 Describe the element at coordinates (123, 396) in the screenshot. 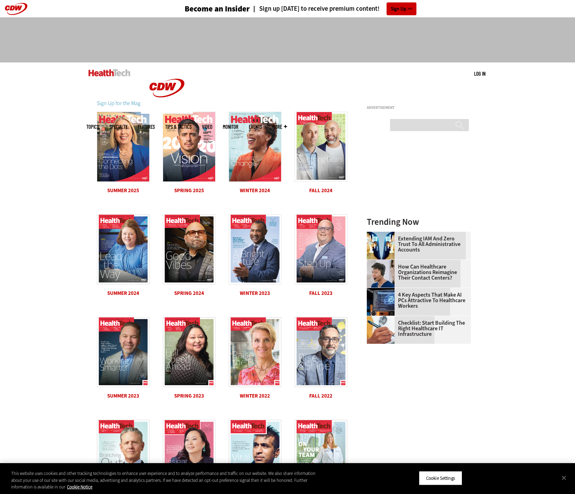

I see `a: Summer 2023` at that location.